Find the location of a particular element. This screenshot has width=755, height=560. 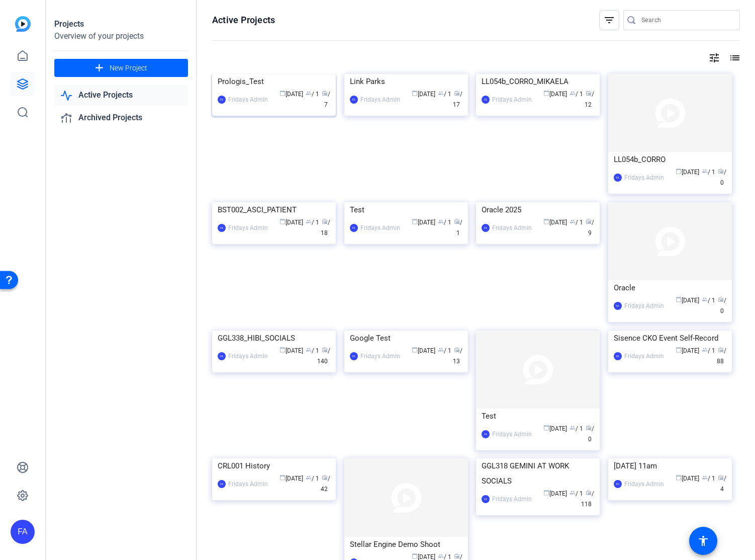

input: Search is located at coordinates (687, 20).